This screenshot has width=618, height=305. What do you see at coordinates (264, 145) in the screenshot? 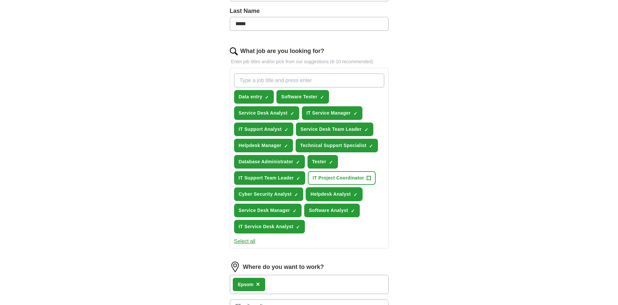
I see `button: Helpdesk Manager✓` at bounding box center [264, 145].